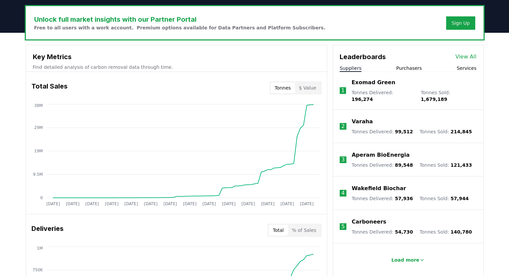  What do you see at coordinates (465, 57) in the screenshot?
I see `a: View All` at bounding box center [465, 57].